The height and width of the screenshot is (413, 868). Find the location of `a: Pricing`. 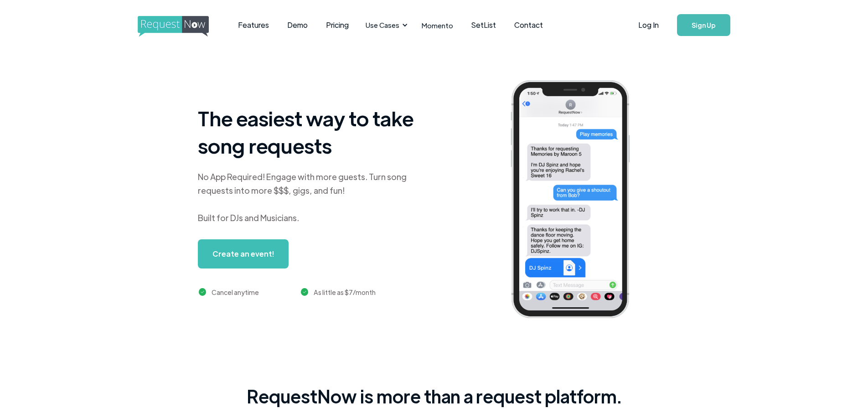

a: Pricing is located at coordinates (337, 25).